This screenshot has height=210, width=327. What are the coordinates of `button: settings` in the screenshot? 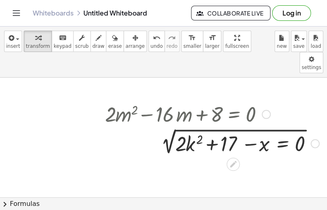 It's located at (311, 63).